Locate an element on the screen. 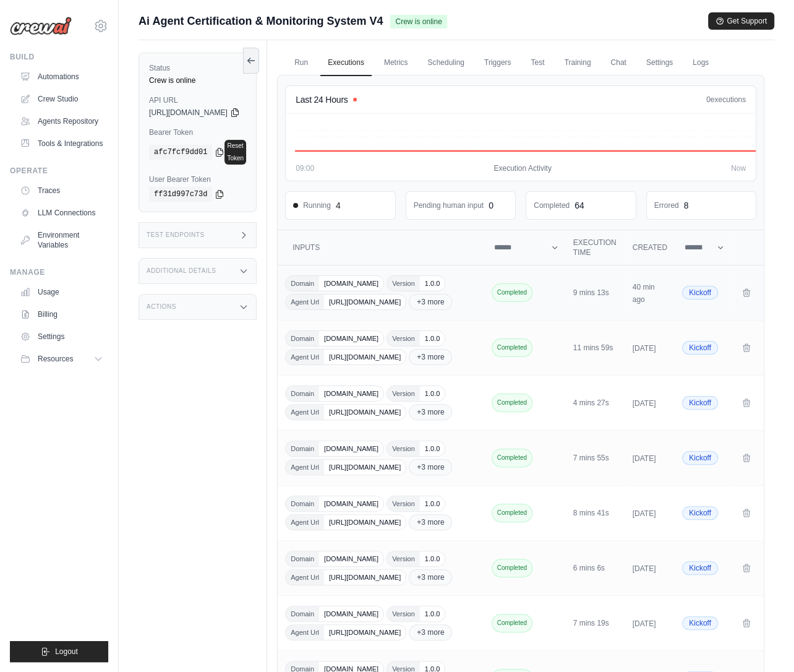 This screenshot has width=794, height=672. span: Running is located at coordinates (312, 205).